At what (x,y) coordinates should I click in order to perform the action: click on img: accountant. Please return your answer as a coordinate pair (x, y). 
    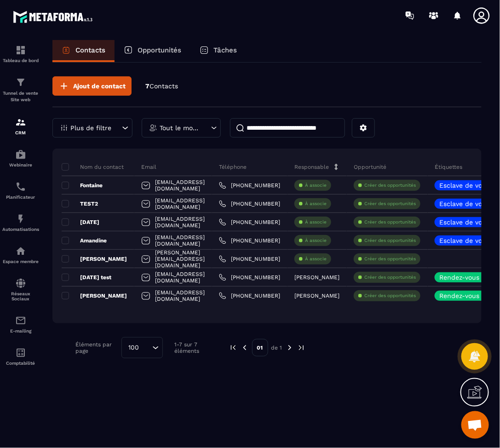
    Looking at the image, I should click on (21, 353).